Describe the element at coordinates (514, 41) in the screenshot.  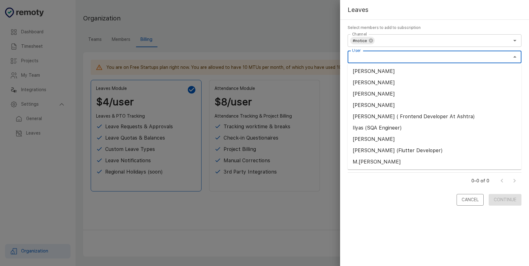
I see `button: Open` at that location.